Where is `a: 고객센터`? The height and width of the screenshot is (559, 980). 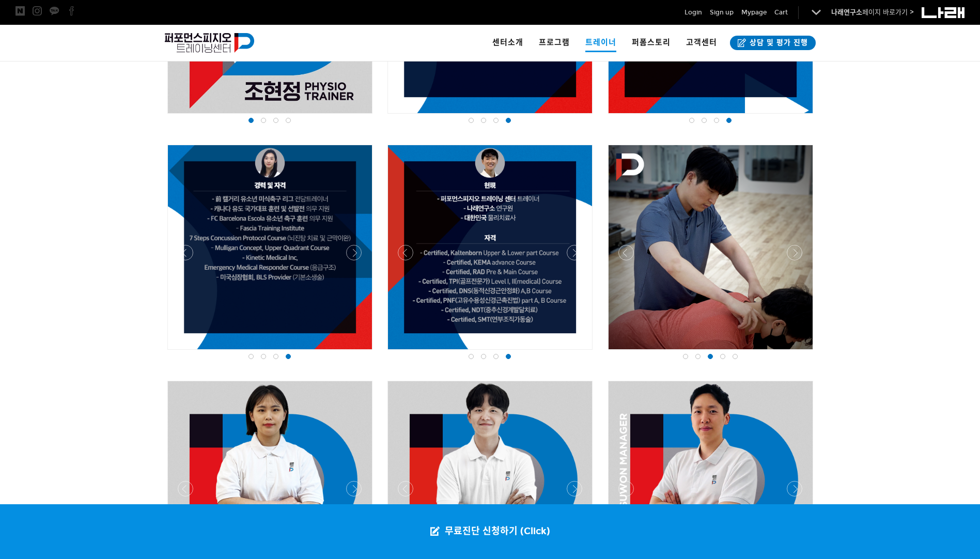
a: 고객센터 is located at coordinates (702, 43).